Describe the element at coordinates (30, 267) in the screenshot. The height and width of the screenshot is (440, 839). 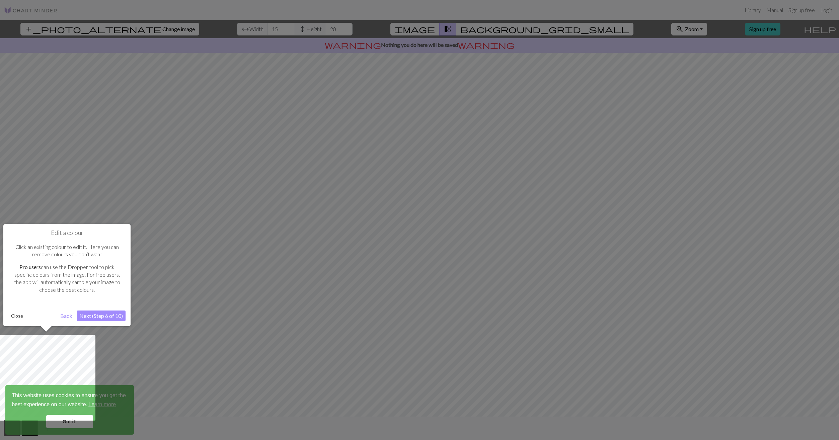
I see `strong: Pro users` at that location.